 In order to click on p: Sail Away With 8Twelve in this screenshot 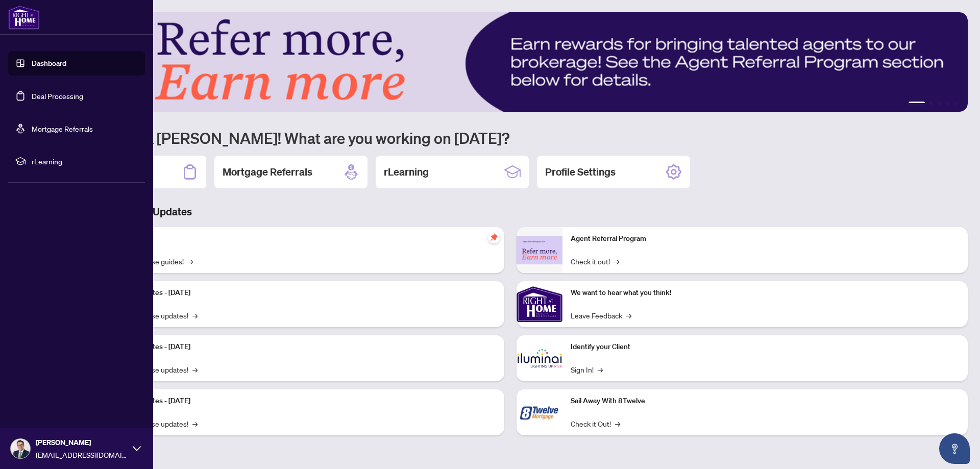, I will do `click(765, 401)`.